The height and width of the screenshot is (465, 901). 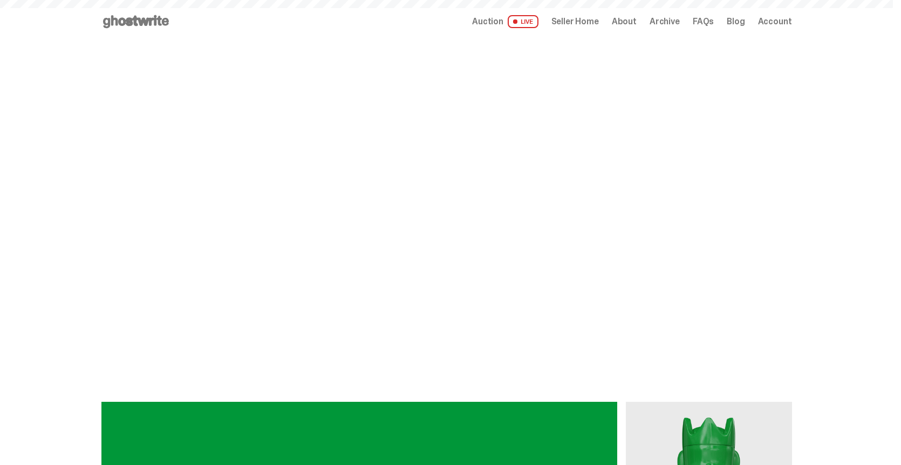 What do you see at coordinates (575, 22) in the screenshot?
I see `span: Seller Home` at bounding box center [575, 22].